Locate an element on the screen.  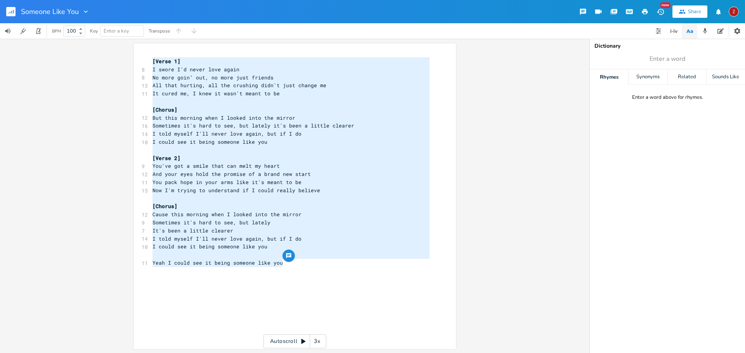
span: I swore I'd never love again is located at coordinates (196, 69).